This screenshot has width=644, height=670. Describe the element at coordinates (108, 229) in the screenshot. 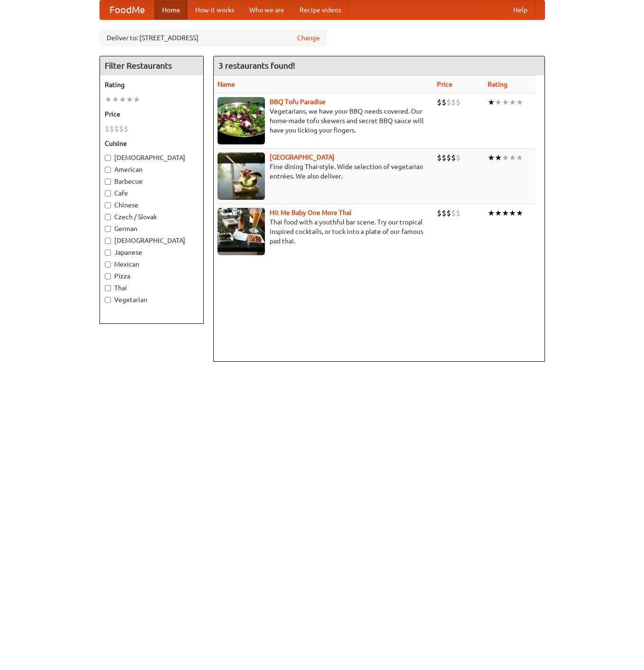

I see `input: German` at that location.